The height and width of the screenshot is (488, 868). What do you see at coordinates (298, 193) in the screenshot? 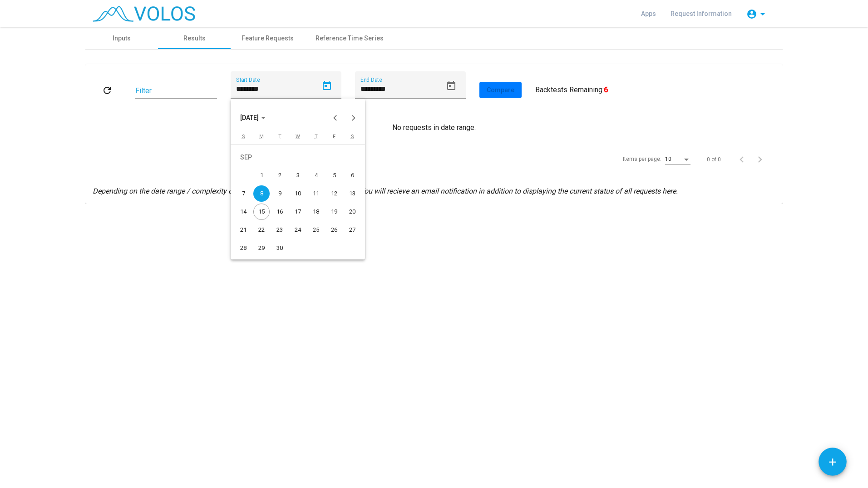
I see `td: September 10, 2025` at bounding box center [298, 193].